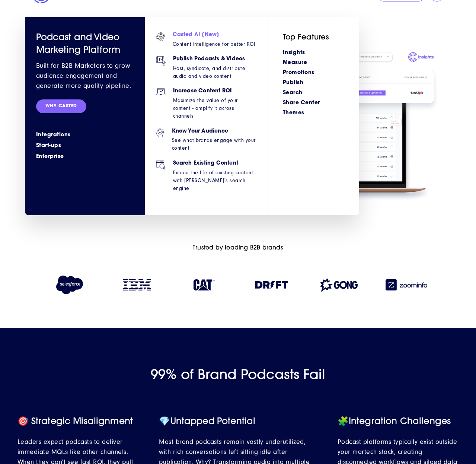  I want to click on p: Built for B2B Marketers to grow audience engagement and generate more quality pipeline., so click(85, 76).